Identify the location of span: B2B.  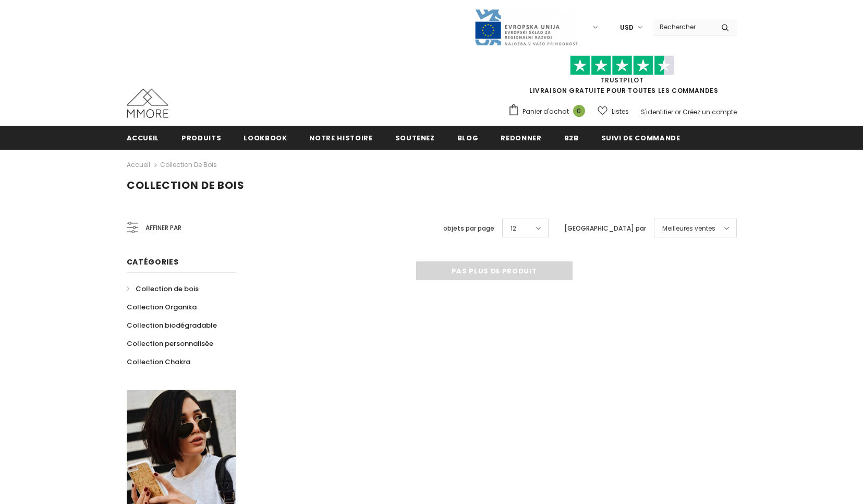
(571, 138).